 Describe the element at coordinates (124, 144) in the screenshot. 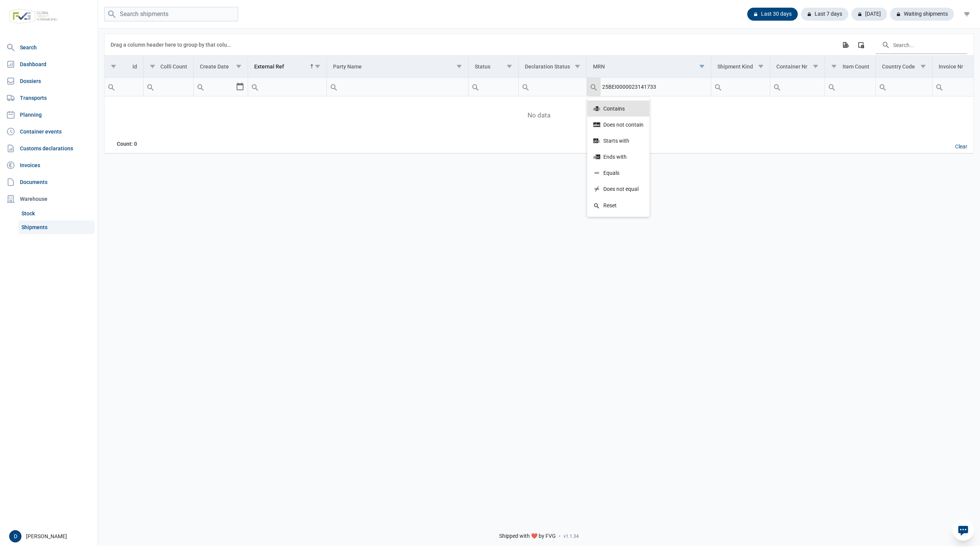

I see `div: Id Count: 0` at that location.